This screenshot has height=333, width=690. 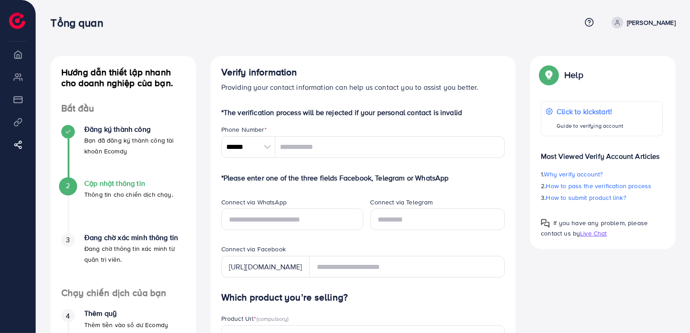 I want to click on p: *Please enter one of the three fields Facebook, Telegram or WhatsApp, so click(x=363, y=178).